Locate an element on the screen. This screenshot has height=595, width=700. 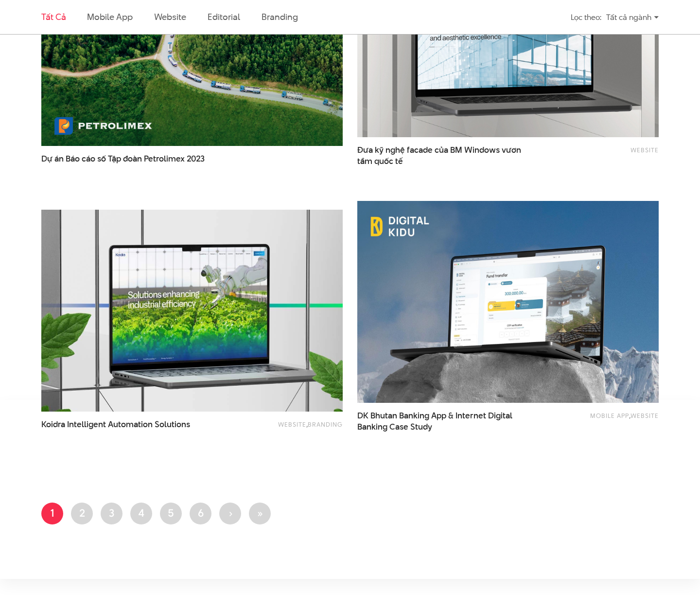
a: DK Bhutan Banking App & Internet DigitalBanking Case Study is located at coordinates (440, 421).